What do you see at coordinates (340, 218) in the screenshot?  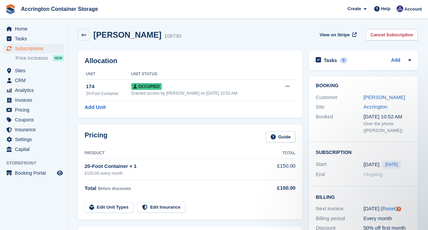 I see `div: Billing period` at bounding box center [340, 218].